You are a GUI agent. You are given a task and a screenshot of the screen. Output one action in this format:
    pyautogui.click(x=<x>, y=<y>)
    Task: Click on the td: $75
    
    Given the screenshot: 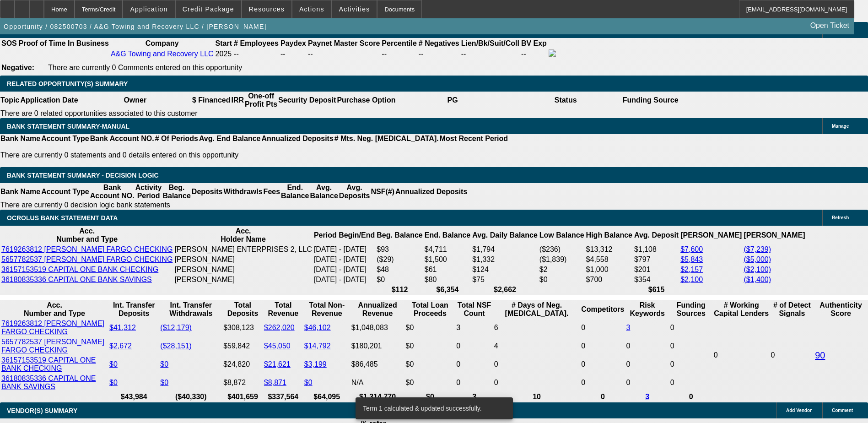 What is the action you would take?
    pyautogui.click(x=504, y=279)
    